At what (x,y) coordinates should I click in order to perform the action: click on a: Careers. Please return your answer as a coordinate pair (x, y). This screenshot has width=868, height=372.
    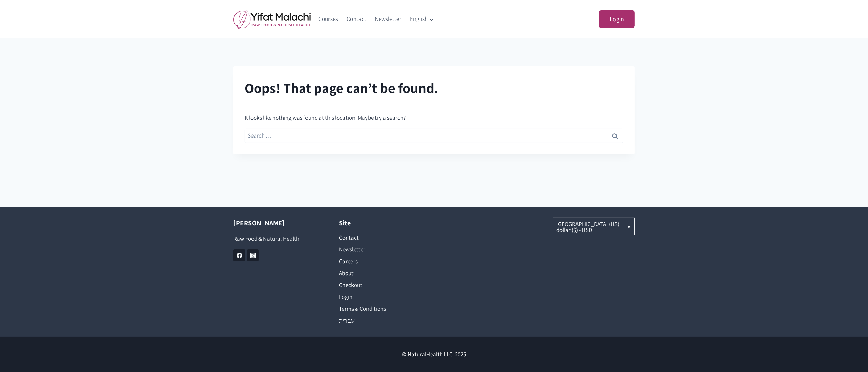
    Looking at the image, I should click on (381, 261).